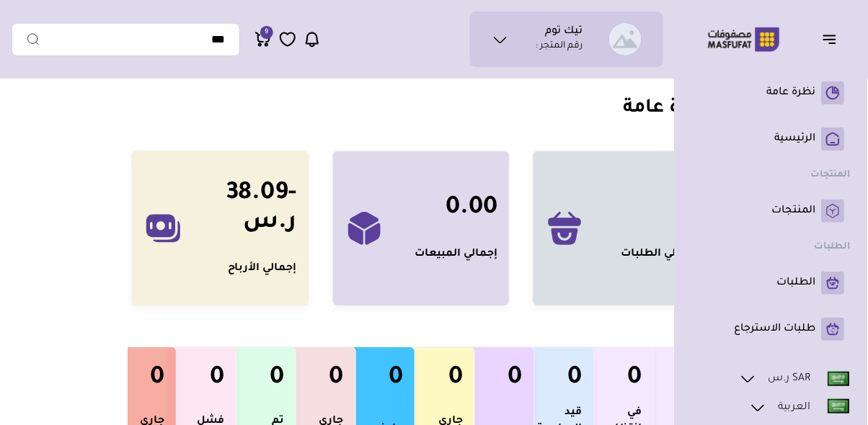  What do you see at coordinates (263, 269) in the screenshot?
I see `div: إجمالي الأرباح` at bounding box center [263, 269].